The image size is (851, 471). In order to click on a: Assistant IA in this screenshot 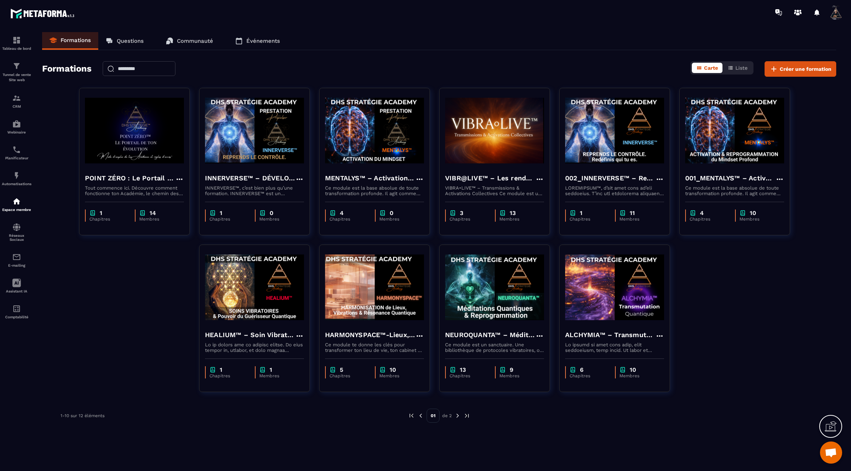, I will do `click(17, 286)`.